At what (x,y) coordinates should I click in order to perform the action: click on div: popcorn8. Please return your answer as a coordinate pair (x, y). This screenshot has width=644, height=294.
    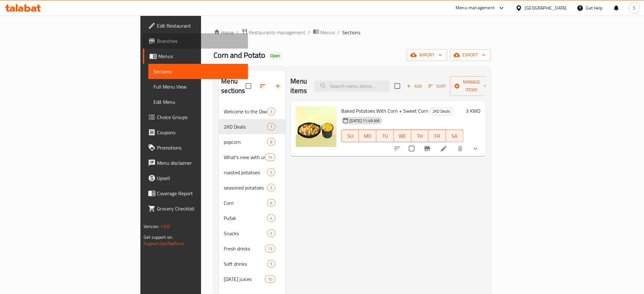
    Looking at the image, I should click on (252, 142).